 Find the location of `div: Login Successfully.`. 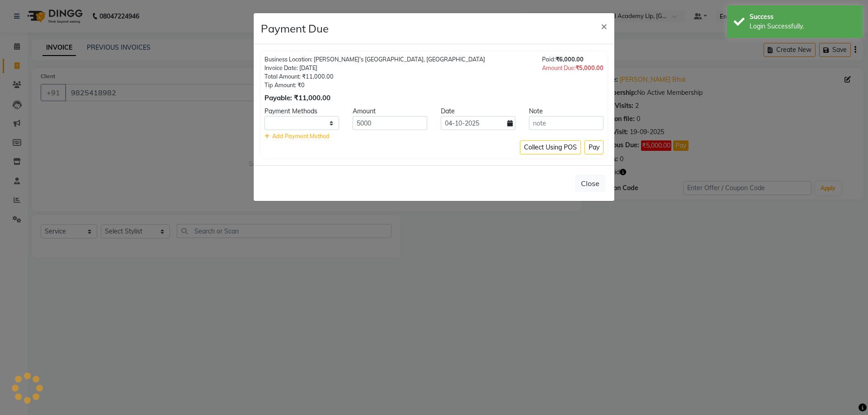

div: Login Successfully. is located at coordinates (802, 26).